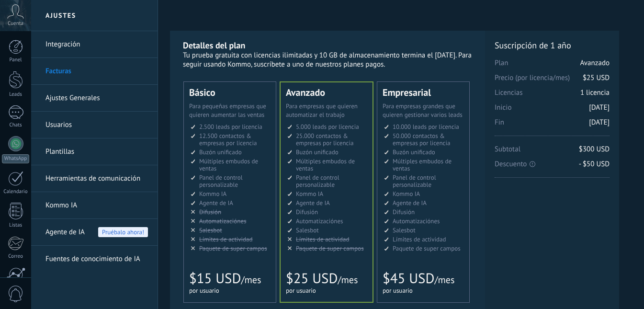 The image size is (644, 309). Describe the element at coordinates (94, 259) in the screenshot. I see `li: Fuentes de conocimiento de IA` at that location.